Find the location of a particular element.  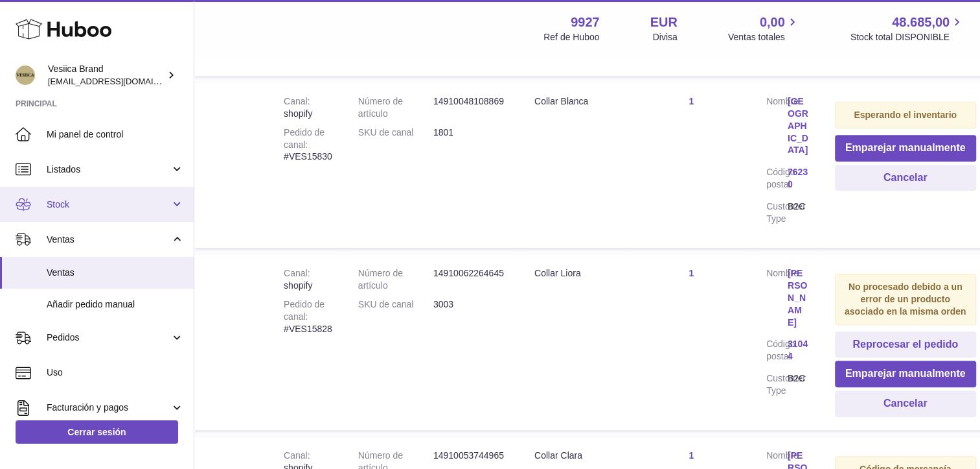

button: Reprocesar el pedido is located at coordinates (905, 344).